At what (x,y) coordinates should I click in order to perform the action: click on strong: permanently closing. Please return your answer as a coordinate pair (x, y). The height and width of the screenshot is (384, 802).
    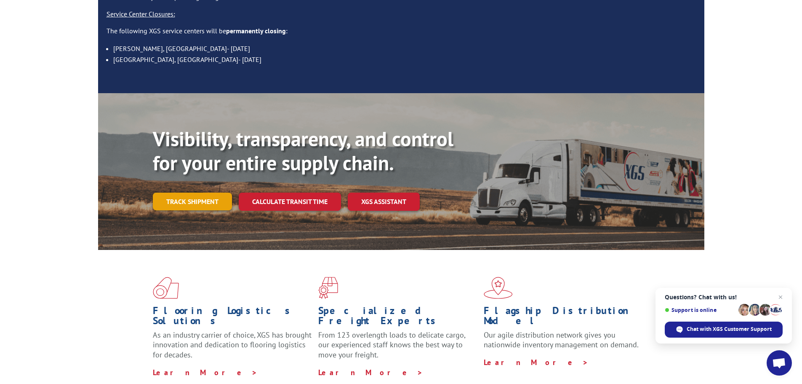
    Looking at the image, I should click on (256, 31).